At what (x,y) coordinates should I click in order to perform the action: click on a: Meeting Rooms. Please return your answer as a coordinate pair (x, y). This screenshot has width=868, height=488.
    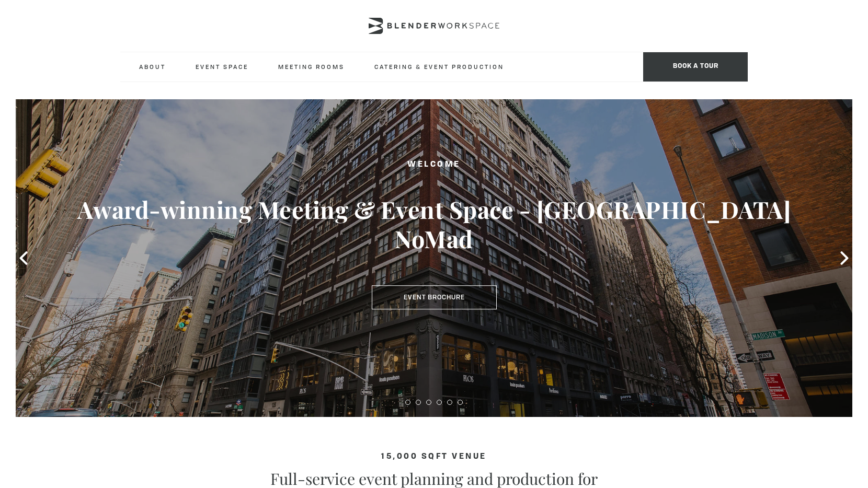
    Looking at the image, I should click on (311, 66).